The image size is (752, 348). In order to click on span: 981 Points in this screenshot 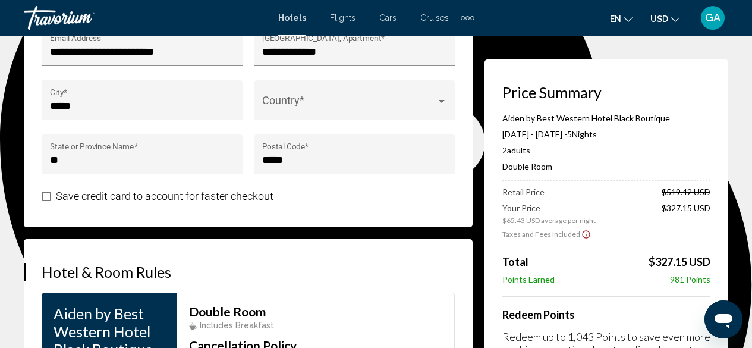, I will do `click(691, 279)`.